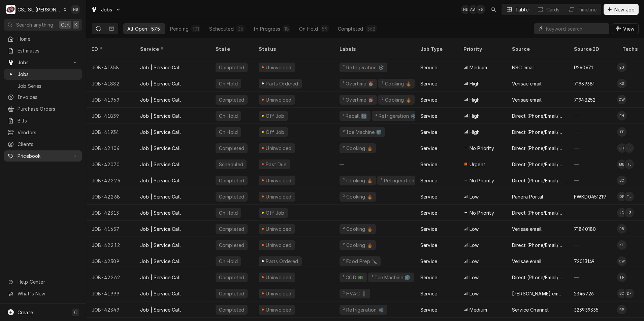 The width and height of the screenshot is (644, 321). Describe the element at coordinates (293, 49) in the screenshot. I see `div: Status` at that location.